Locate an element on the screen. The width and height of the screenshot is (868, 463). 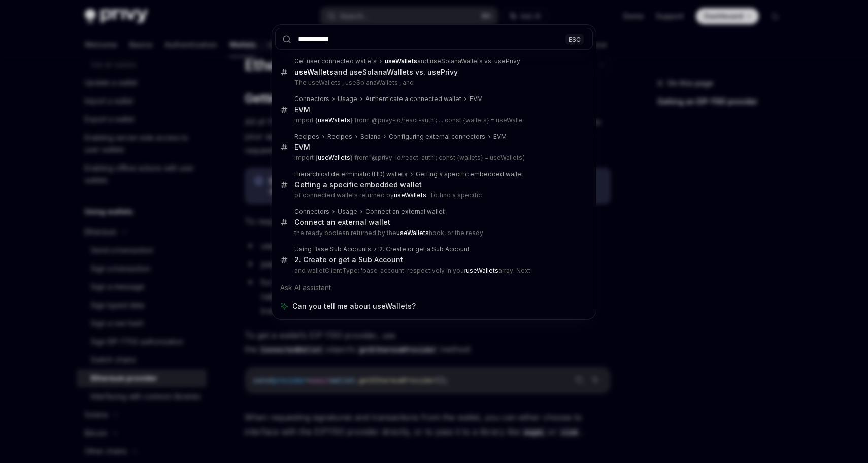
div: Using Base Sub Accounts is located at coordinates (333, 249).